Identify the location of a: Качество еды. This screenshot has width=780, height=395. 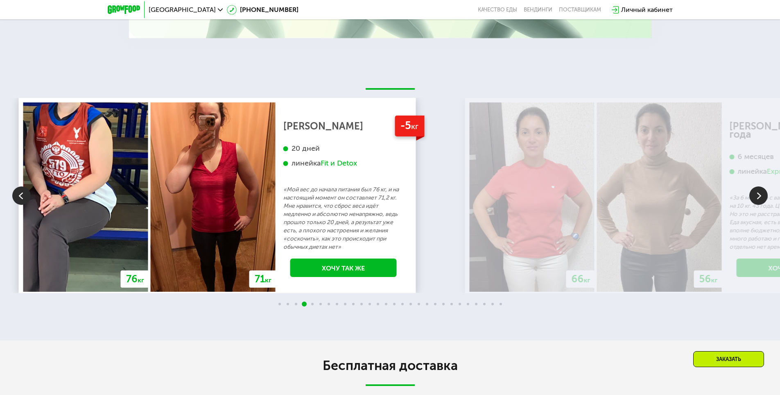
(497, 10).